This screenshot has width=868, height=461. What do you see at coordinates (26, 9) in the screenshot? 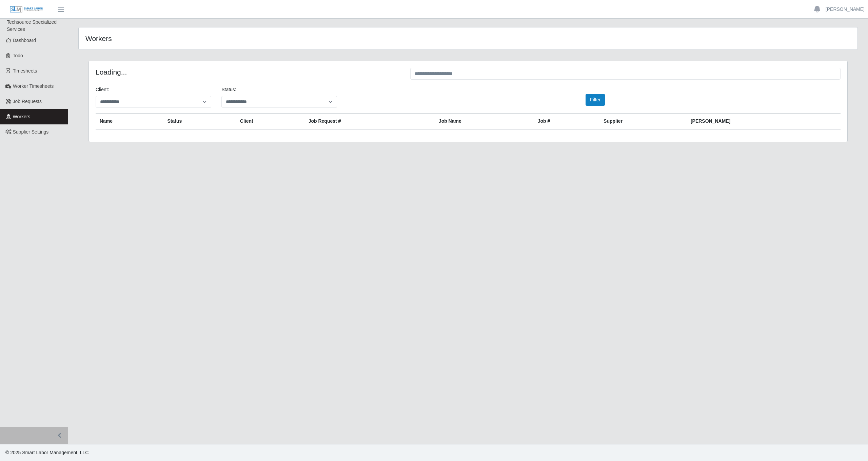
I see `img: SLM Logo` at bounding box center [26, 9].